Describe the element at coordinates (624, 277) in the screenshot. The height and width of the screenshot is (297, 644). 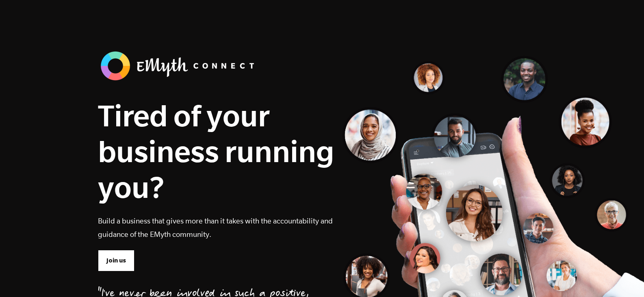
I see `div: Tiện ích trò chuyện` at that location.